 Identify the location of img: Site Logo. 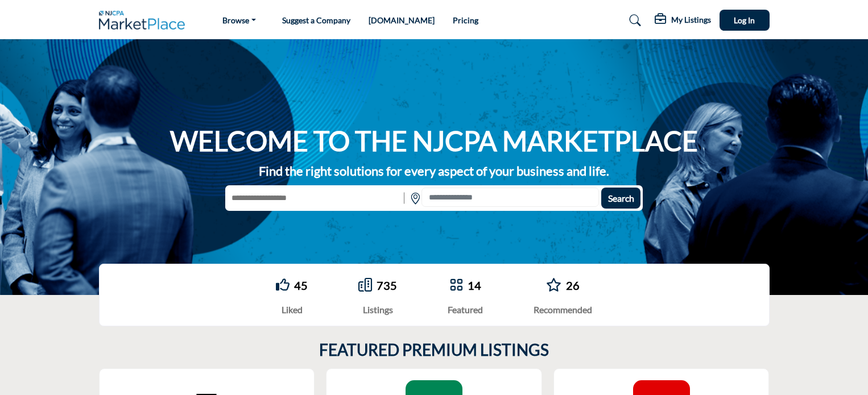
(145, 20).